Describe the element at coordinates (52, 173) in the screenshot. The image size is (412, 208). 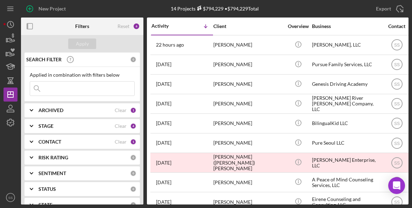
I see `b: SENTIMENT` at that location.